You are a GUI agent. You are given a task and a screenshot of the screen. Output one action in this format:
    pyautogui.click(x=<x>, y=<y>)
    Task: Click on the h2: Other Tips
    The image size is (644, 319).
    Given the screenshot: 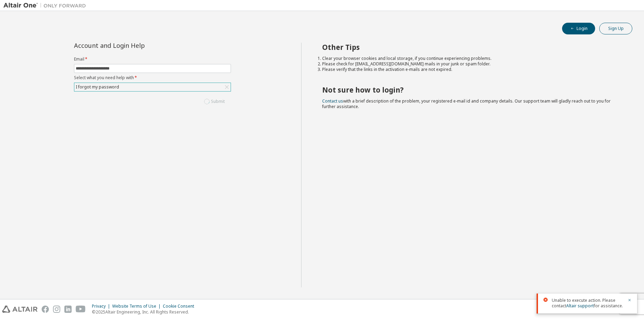 What is the action you would take?
    pyautogui.click(x=471, y=47)
    